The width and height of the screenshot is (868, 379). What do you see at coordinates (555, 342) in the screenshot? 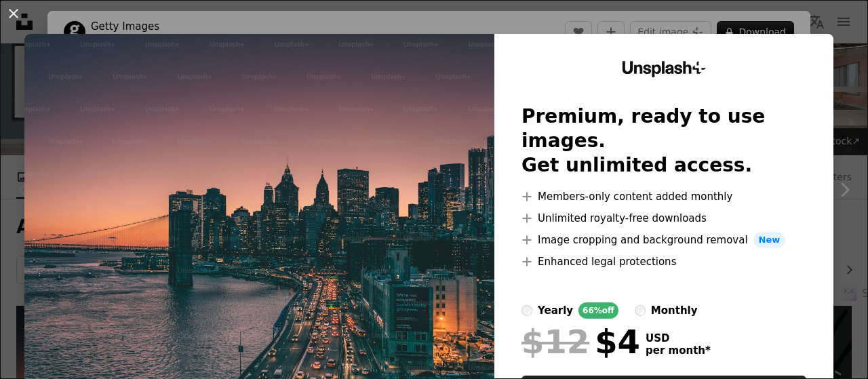
I see `span: $12` at bounding box center [555, 342].